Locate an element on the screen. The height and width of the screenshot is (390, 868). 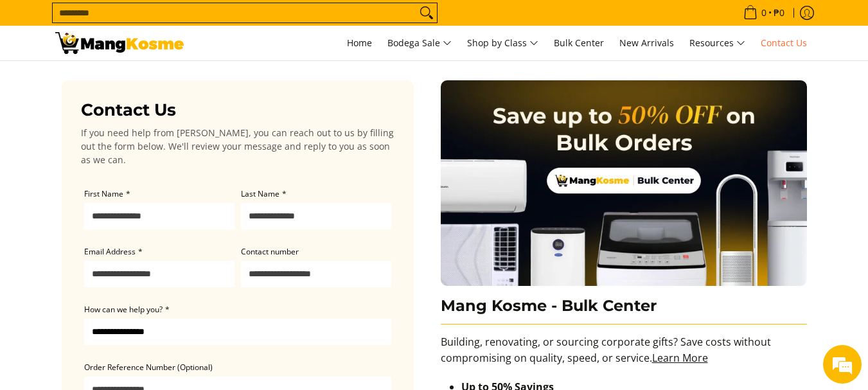
span: Shop by Class is located at coordinates (502, 43).